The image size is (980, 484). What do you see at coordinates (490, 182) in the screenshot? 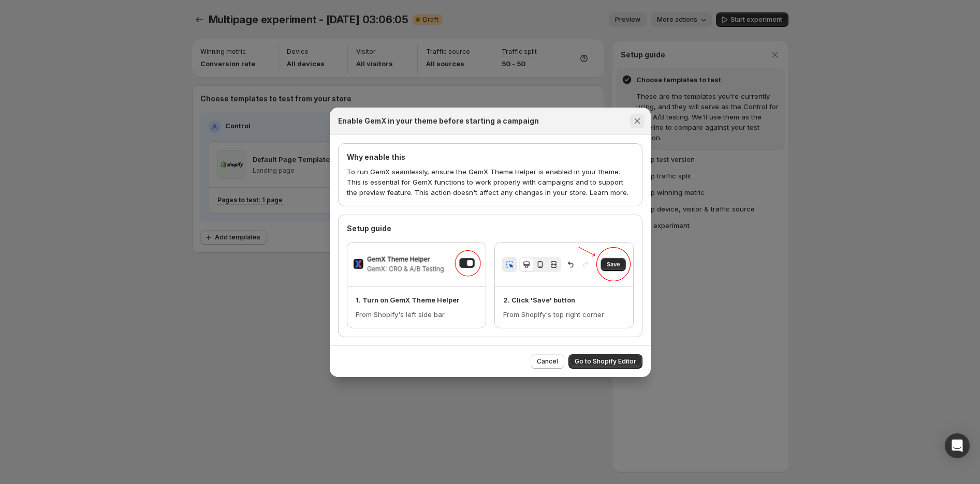
I see `p: To run GemX seamlessly, ensure the GemX Theme Helper is enabled in your theme. This is essential ...` at bounding box center [490, 182].